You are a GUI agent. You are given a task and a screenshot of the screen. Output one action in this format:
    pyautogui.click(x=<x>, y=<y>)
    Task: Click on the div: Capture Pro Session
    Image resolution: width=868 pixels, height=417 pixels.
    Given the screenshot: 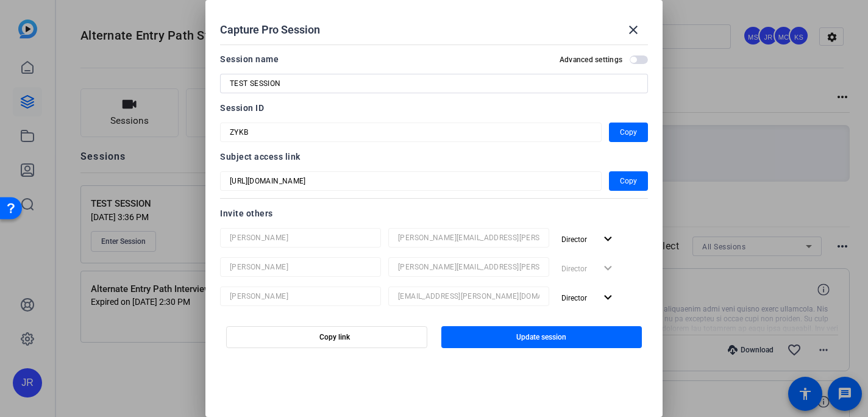 What is the action you would take?
    pyautogui.click(x=434, y=29)
    